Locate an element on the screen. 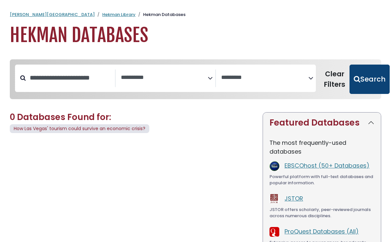 The height and width of the screenshot is (242, 391). span: 0 Databases Found for: is located at coordinates (60, 117).